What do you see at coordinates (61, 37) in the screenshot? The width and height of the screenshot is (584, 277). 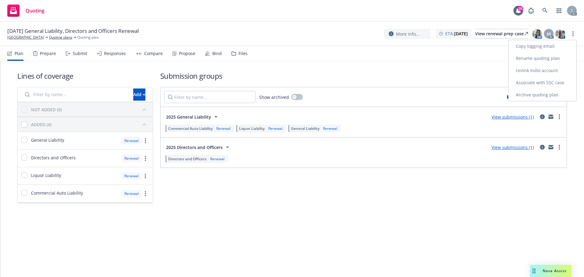 I see `a: Quoting plans` at bounding box center [61, 37].